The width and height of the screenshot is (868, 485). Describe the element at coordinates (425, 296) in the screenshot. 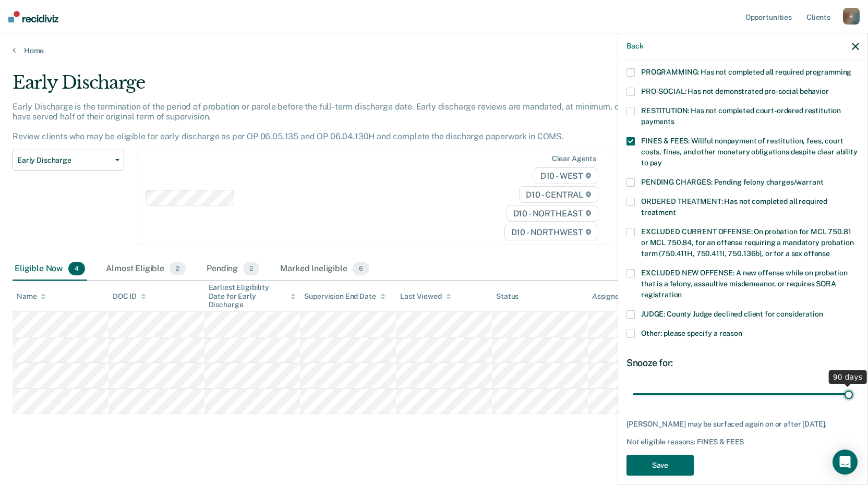

I see `div: Last Viewed` at that location.